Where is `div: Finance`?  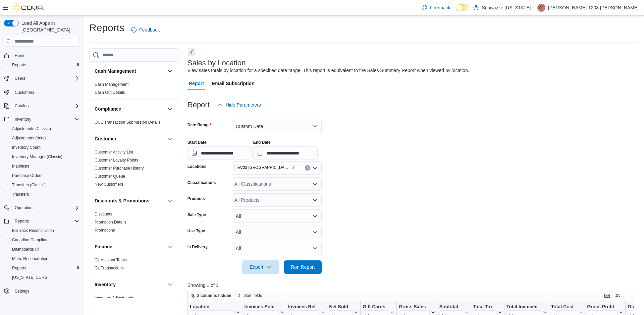 div: Finance is located at coordinates (134, 266).